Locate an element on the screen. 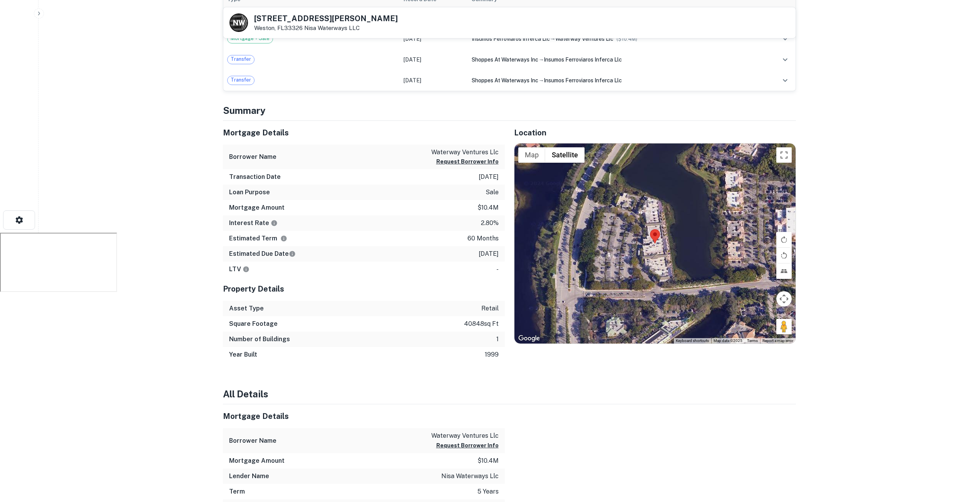 This screenshot has width=980, height=502. button: Map camera controls is located at coordinates (784, 299).